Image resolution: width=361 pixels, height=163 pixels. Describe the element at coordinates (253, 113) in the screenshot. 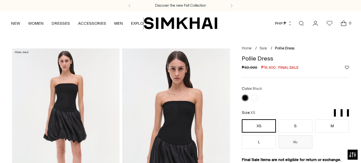

I see `span: XS` at that location.